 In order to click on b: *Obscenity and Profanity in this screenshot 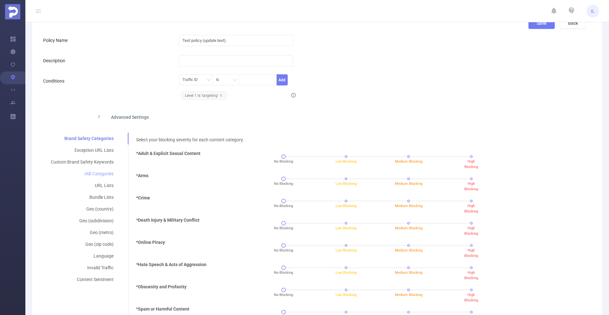, I will do `click(161, 286)`.